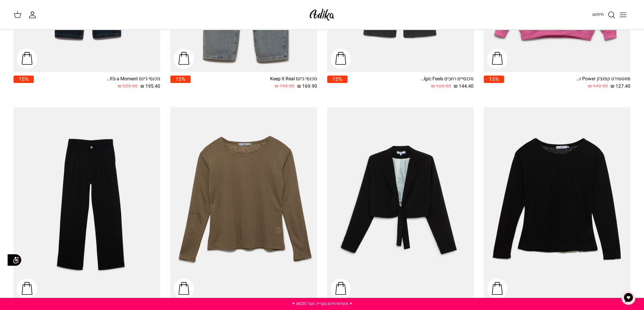 The image size is (644, 310). What do you see at coordinates (464, 86) in the screenshot?
I see `span: 144.40 ₪` at bounding box center [464, 86].